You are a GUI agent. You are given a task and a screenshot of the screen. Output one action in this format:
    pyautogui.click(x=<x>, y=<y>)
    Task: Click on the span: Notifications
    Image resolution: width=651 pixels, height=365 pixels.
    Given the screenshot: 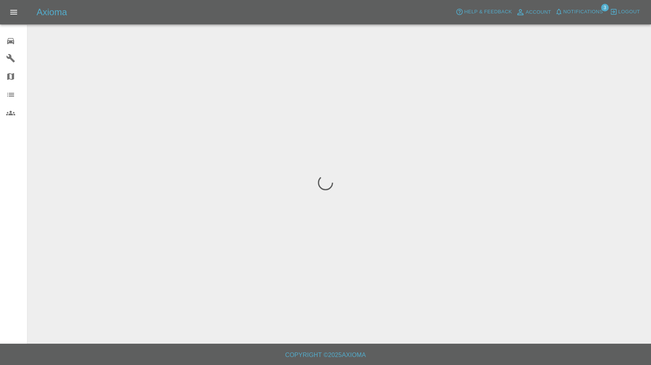 What is the action you would take?
    pyautogui.click(x=584, y=12)
    